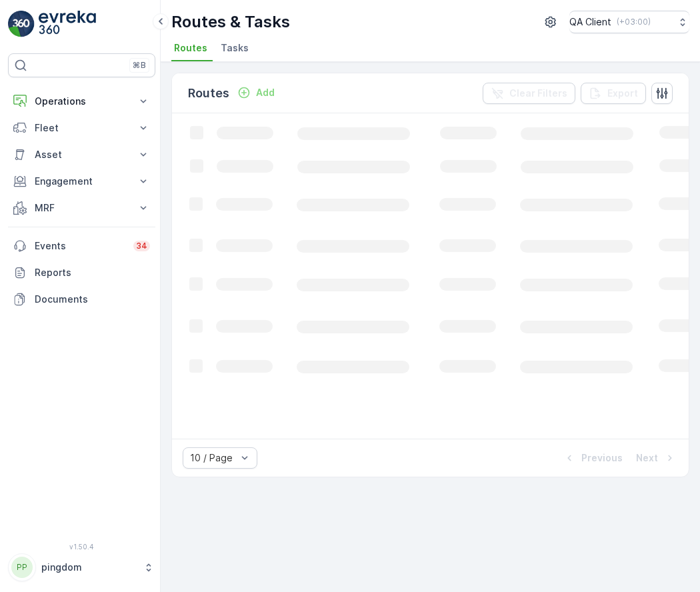  I want to click on img: logo_light-DOdMpM7g.png, so click(67, 24).